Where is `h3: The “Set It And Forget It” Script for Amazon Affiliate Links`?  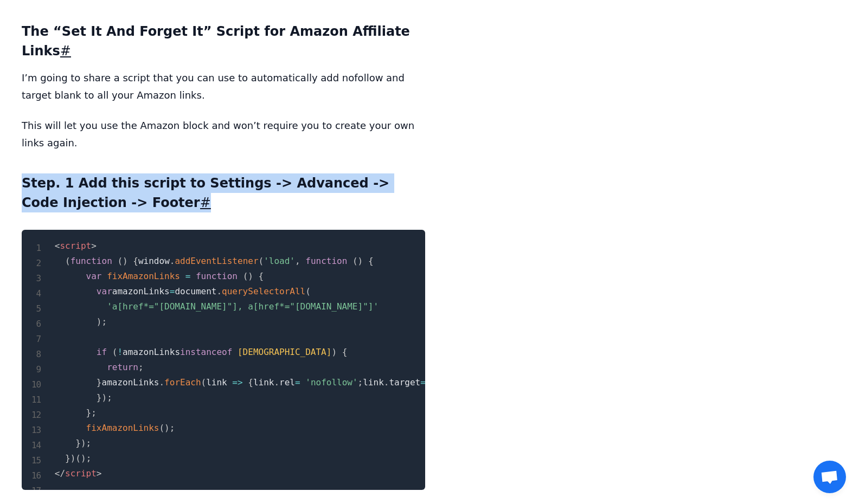 h3: The “Set It And Forget It” Script for Amazon Affiliate Links is located at coordinates (223, 42).